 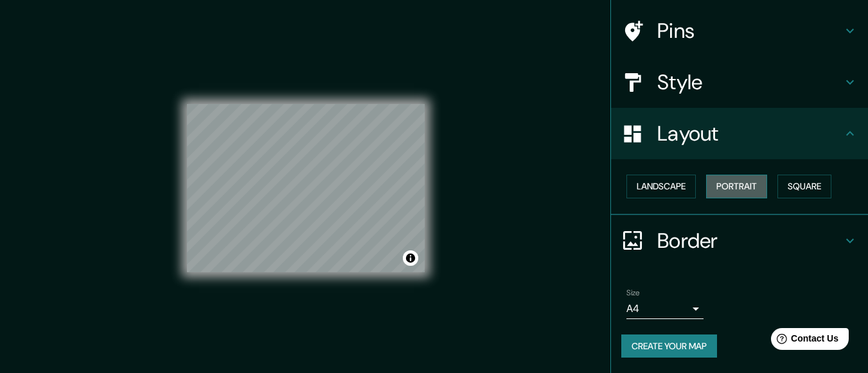 I want to click on div: A4, so click(x=665, y=309).